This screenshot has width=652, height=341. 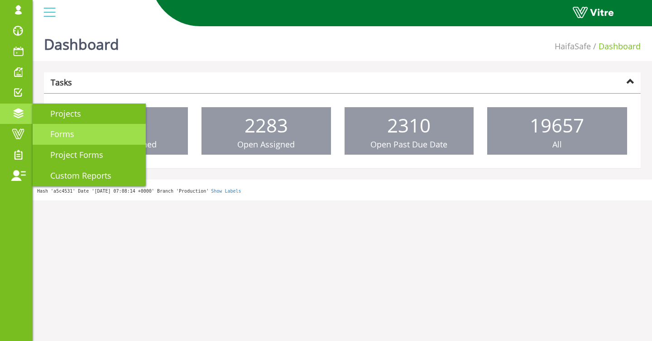 I want to click on a: 2310 Open Past Due Date, so click(x=409, y=131).